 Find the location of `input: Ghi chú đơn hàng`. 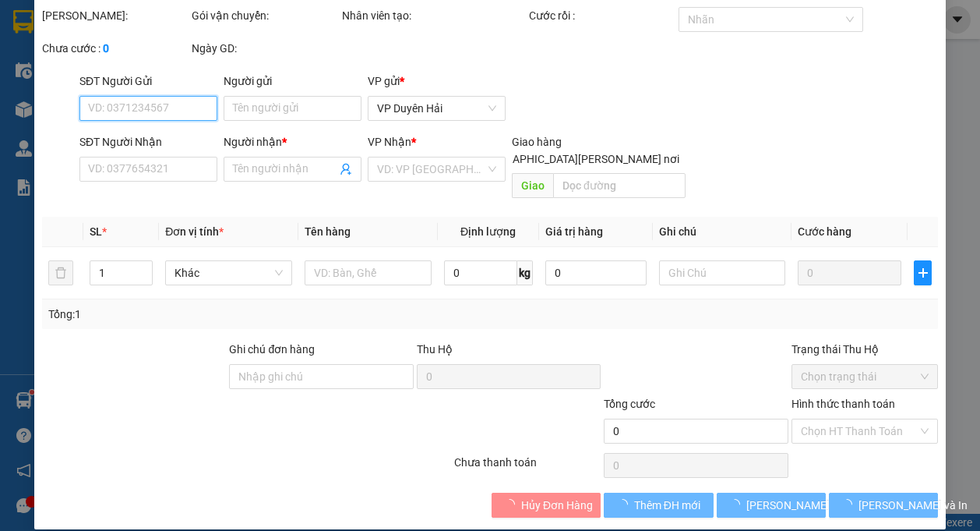

input: Ghi chú đơn hàng is located at coordinates (321, 377).